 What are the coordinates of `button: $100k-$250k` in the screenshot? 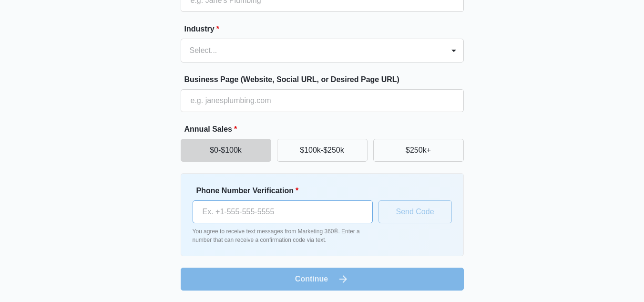 It's located at (322, 150).